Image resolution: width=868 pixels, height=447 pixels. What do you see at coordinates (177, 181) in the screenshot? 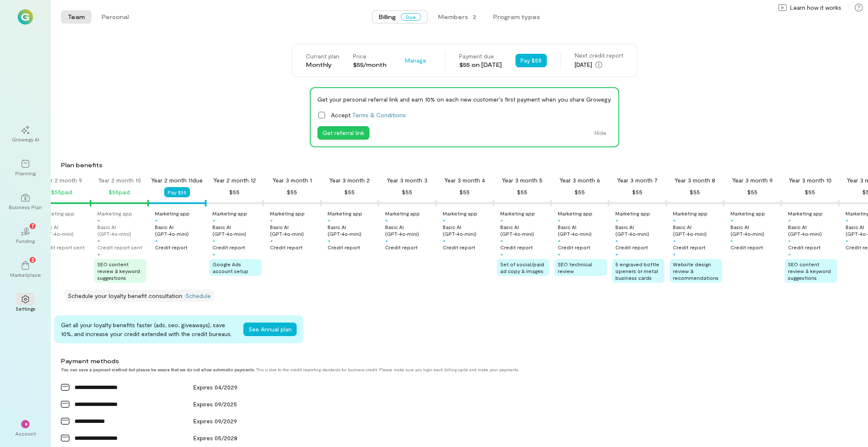
I see `div: Year 2 month 11 due` at bounding box center [177, 181].